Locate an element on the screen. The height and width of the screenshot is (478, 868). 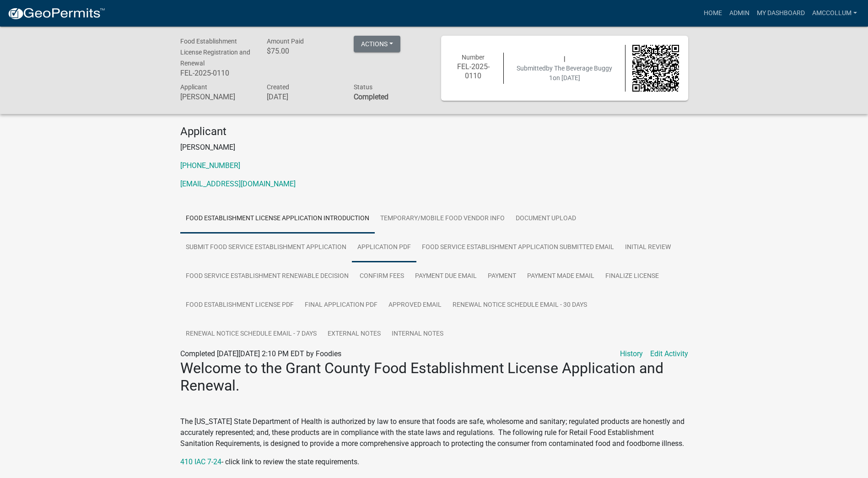
a: Food Service Establishment Renewable Decision is located at coordinates (268, 276).